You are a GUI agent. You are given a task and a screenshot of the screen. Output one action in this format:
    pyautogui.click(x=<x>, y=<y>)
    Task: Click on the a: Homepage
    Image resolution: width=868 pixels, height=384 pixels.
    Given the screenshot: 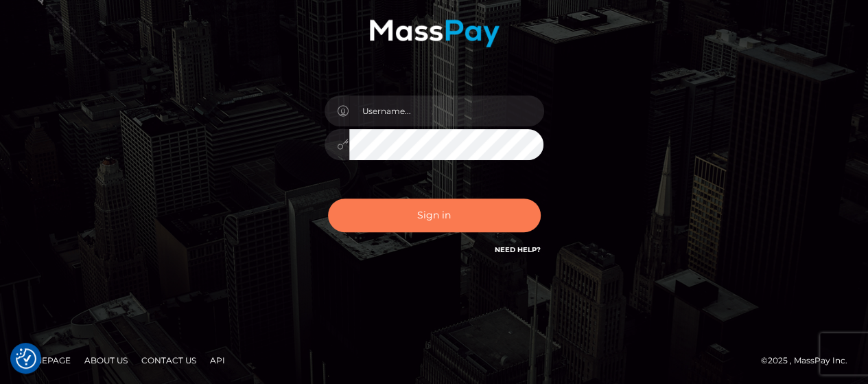 What is the action you would take?
    pyautogui.click(x=45, y=360)
    